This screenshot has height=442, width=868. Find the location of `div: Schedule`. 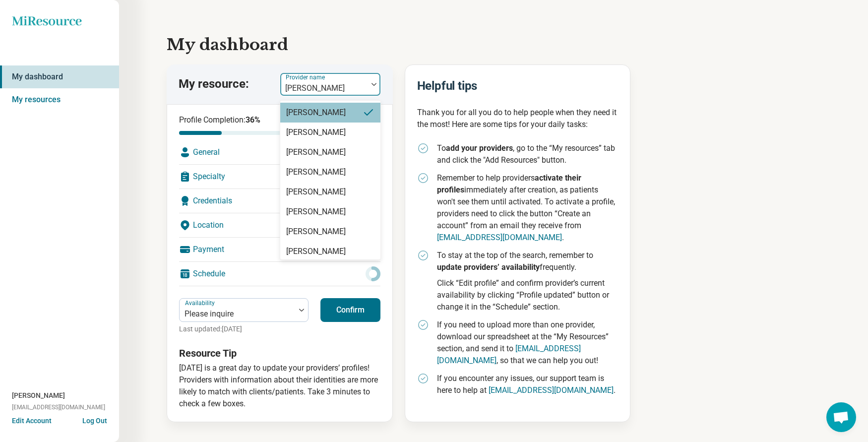

div: Schedule is located at coordinates (280, 274).